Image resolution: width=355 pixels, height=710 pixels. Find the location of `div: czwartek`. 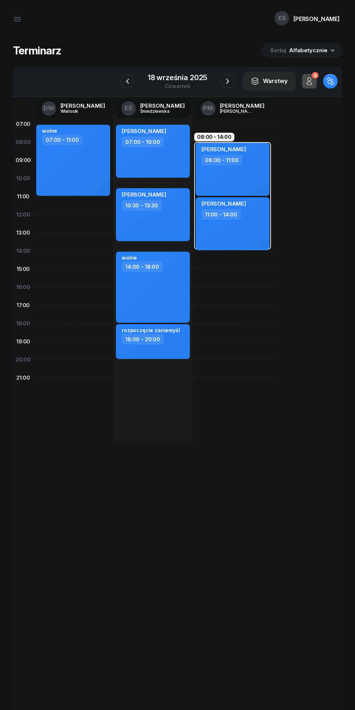

div: czwartek is located at coordinates (178, 86).